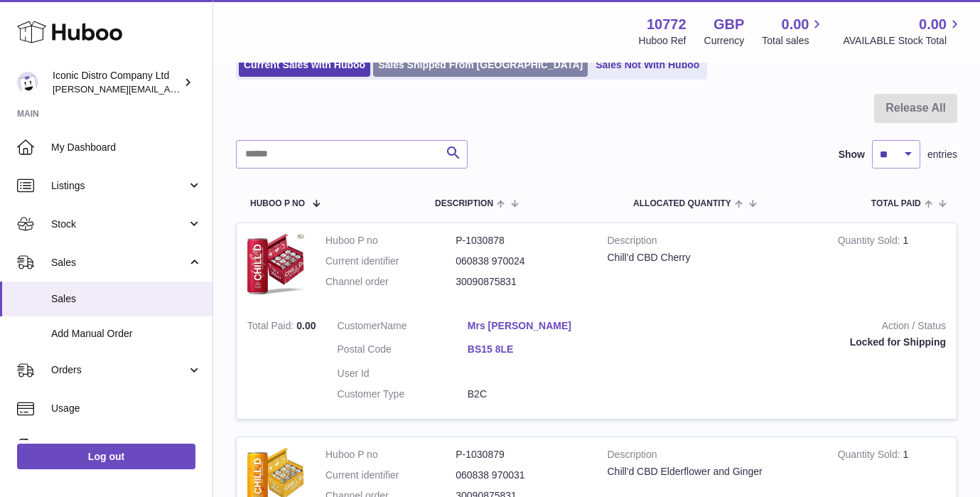  I want to click on dd: B2C, so click(532, 393).